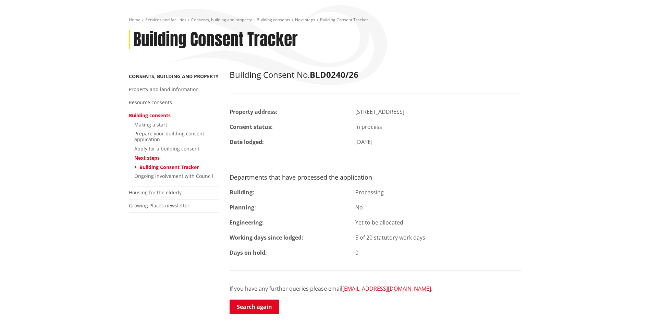 The height and width of the screenshot is (327, 650). What do you see at coordinates (438, 222) in the screenshot?
I see `div: Yet to be allocated` at bounding box center [438, 222].